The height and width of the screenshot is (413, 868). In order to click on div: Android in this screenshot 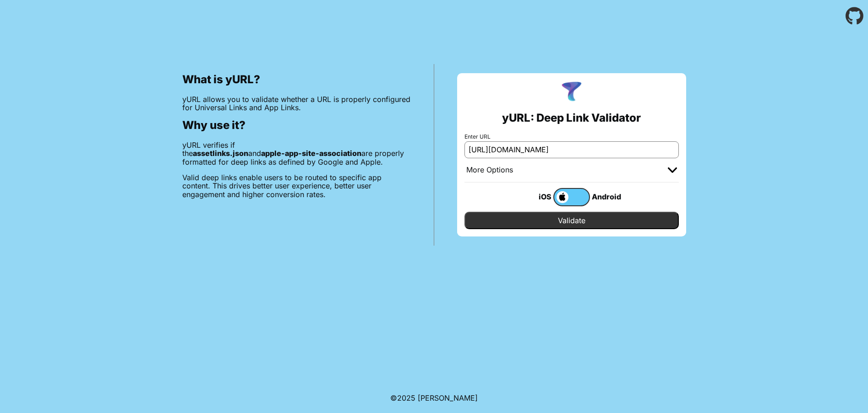, I will do `click(608, 197)`.